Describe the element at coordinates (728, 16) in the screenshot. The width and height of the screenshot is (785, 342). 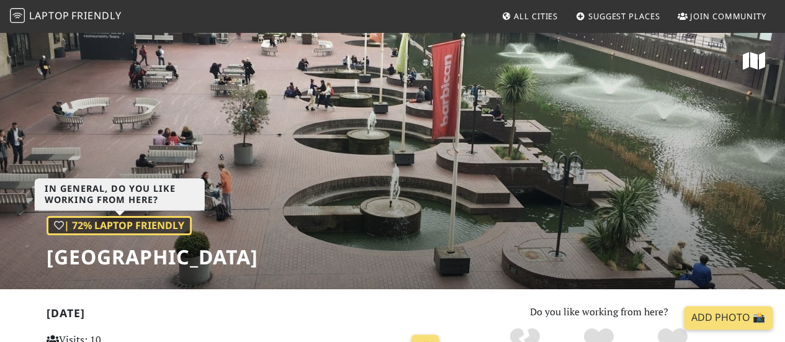
I see `span: Join Community` at that location.